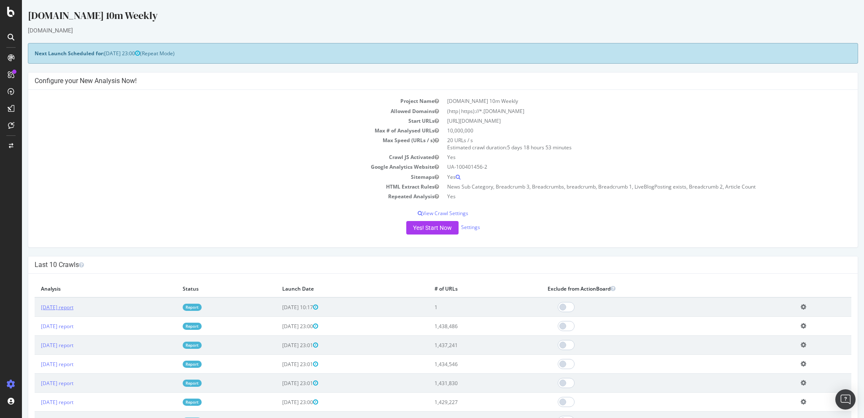 The width and height of the screenshot is (864, 418). I want to click on td: 1, so click(462, 307).